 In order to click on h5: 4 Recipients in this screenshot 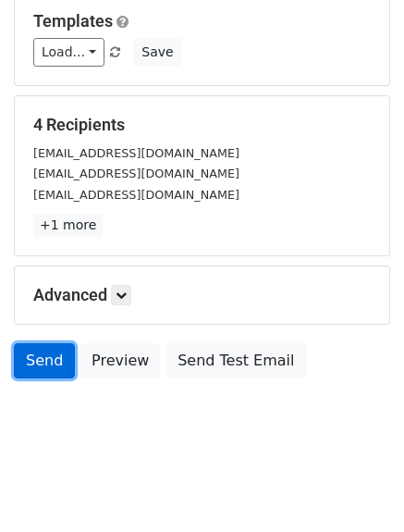, I will do `click(202, 125)`.